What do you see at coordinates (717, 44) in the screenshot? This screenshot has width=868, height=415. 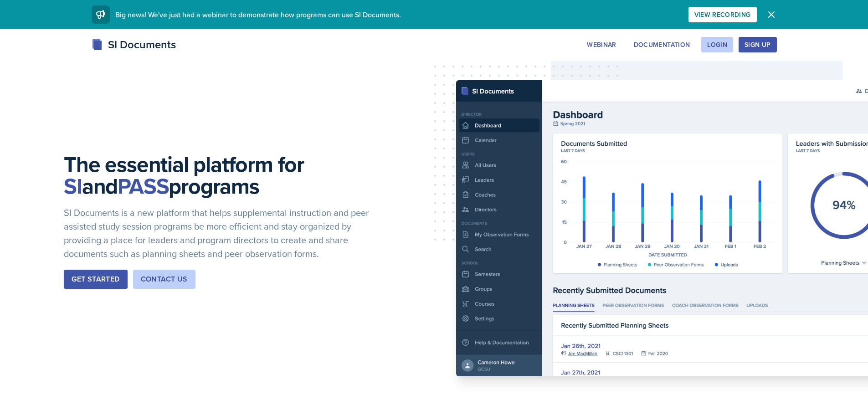 I see `div: Login` at bounding box center [717, 44].